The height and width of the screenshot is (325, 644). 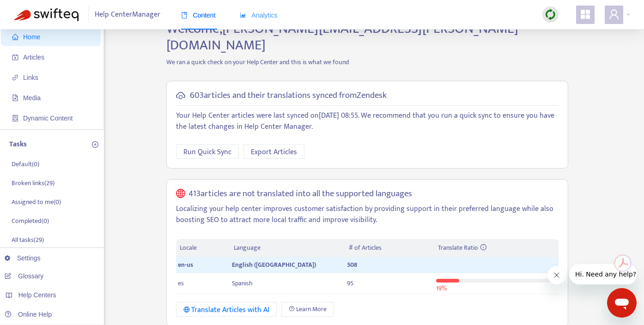 I want to click on th: # of Articles, so click(x=390, y=248).